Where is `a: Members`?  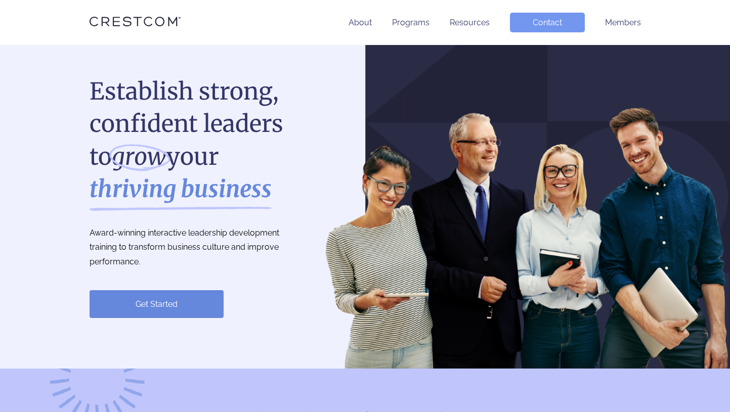
a: Members is located at coordinates (622, 22).